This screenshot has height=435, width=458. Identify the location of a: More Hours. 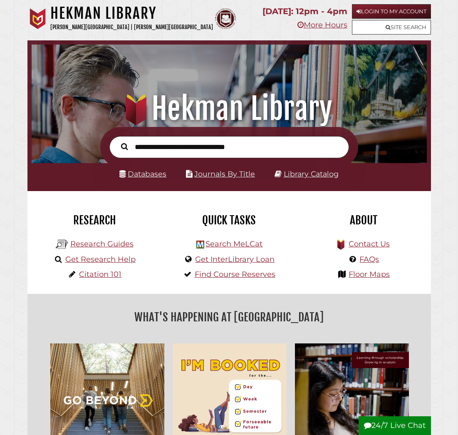
(322, 25).